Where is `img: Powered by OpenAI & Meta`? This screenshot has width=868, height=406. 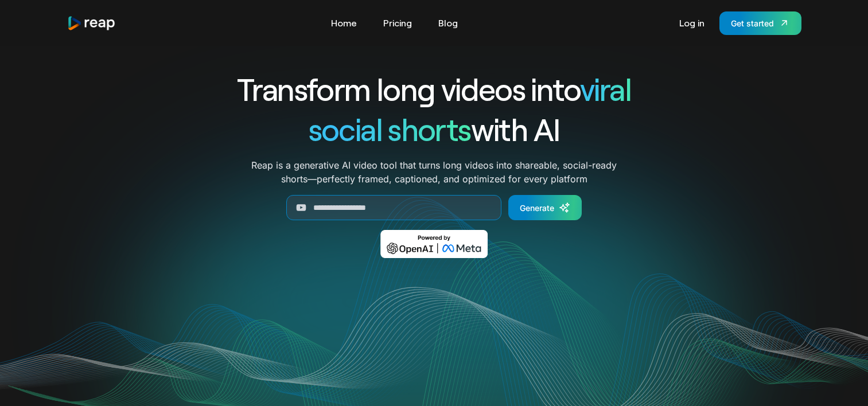 img: Powered by OpenAI & Meta is located at coordinates (434, 244).